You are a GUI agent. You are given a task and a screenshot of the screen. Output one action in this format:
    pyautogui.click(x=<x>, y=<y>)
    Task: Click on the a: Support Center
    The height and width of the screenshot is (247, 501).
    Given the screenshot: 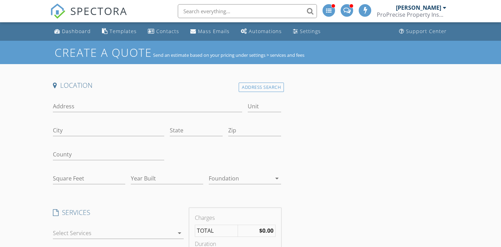 What is the action you would take?
    pyautogui.click(x=422, y=31)
    